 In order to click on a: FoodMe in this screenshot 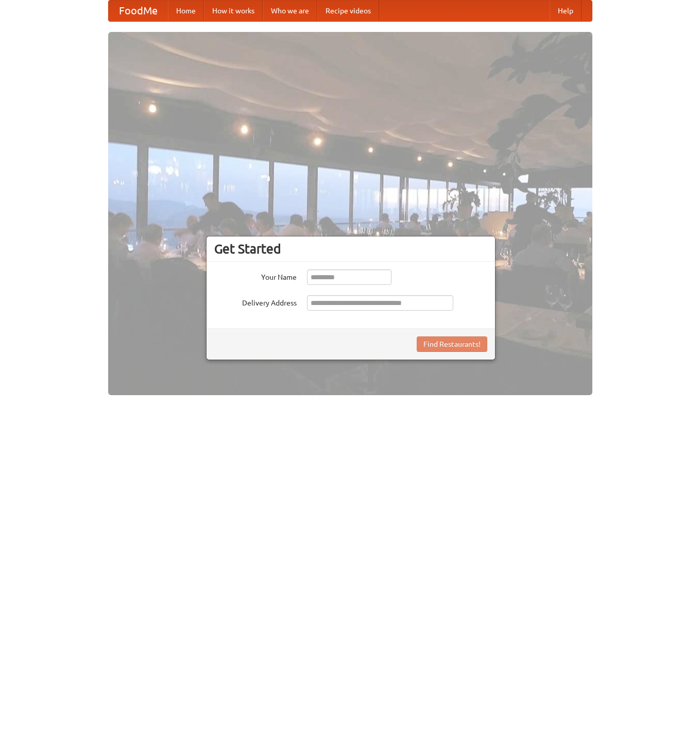, I will do `click(138, 11)`.